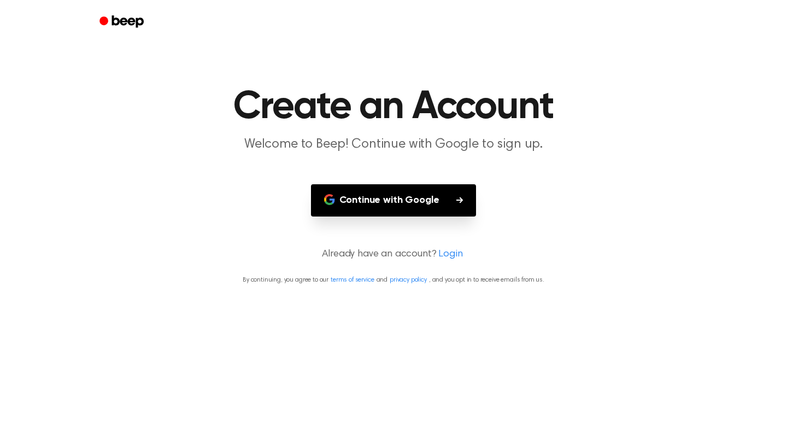 The width and height of the screenshot is (787, 444). What do you see at coordinates (122, 22) in the screenshot?
I see `a: Beep` at bounding box center [122, 22].